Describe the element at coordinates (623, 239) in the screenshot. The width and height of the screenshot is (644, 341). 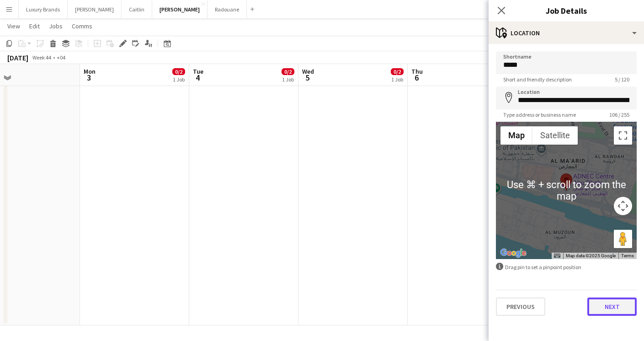
I see `button: Drag Pegman onto the map to open Street View` at that location.